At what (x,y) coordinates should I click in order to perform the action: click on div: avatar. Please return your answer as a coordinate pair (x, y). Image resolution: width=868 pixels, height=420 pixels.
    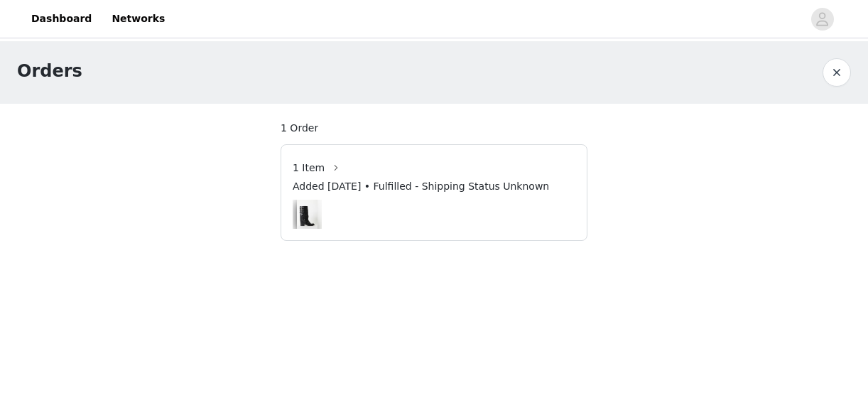
    Looking at the image, I should click on (822, 19).